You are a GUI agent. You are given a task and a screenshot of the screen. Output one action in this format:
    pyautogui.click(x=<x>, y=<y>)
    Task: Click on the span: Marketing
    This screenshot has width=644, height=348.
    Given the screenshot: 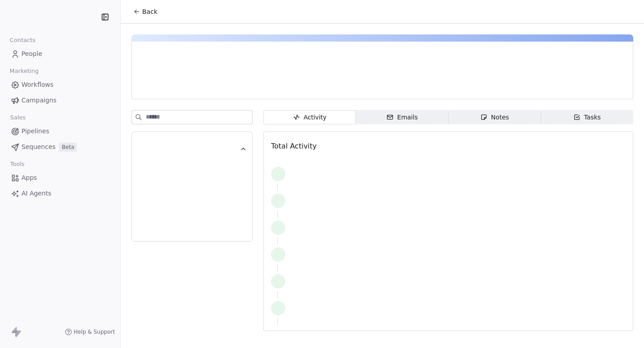 What is the action you would take?
    pyautogui.click(x=24, y=71)
    